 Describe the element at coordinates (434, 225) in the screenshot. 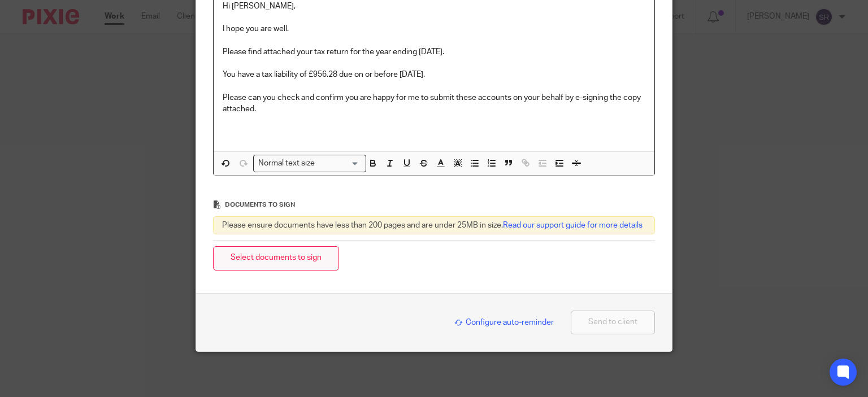

I see `div: Please ensure documents have less than 200 pages and are under 25MB in size.` at that location.